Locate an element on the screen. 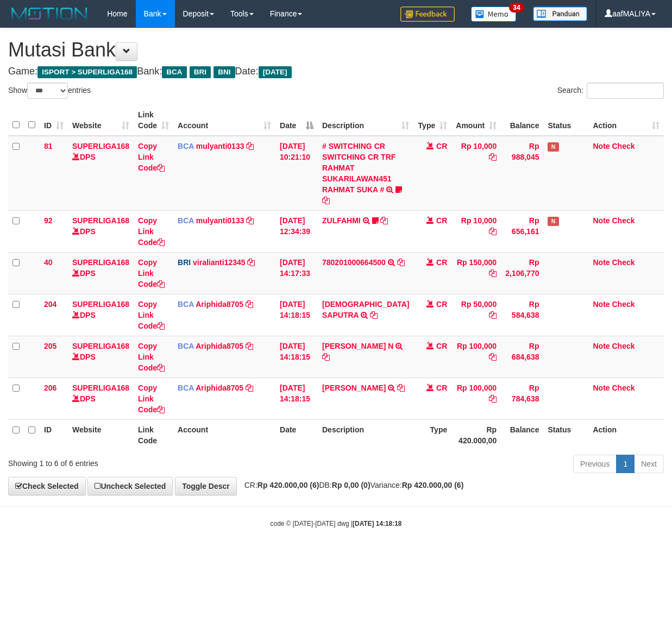  a: Copy Rp 100,000 to clipboard is located at coordinates (493, 399).